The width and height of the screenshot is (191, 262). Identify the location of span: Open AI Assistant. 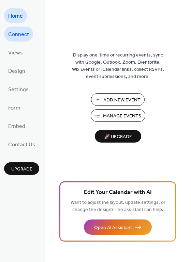
(113, 228).